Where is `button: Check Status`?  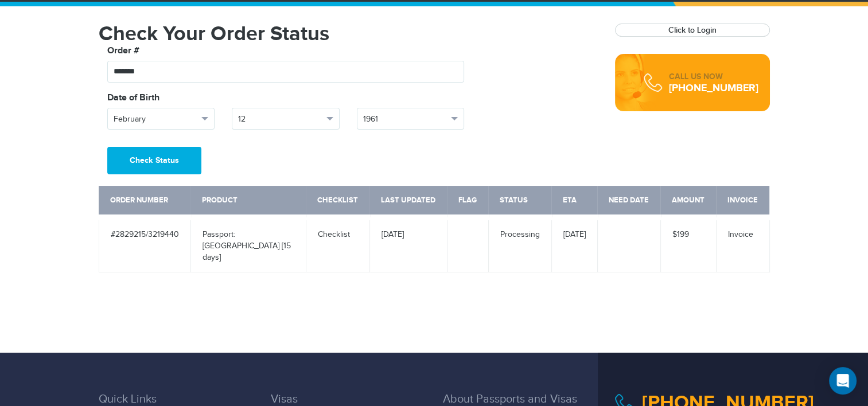 button: Check Status is located at coordinates (154, 160).